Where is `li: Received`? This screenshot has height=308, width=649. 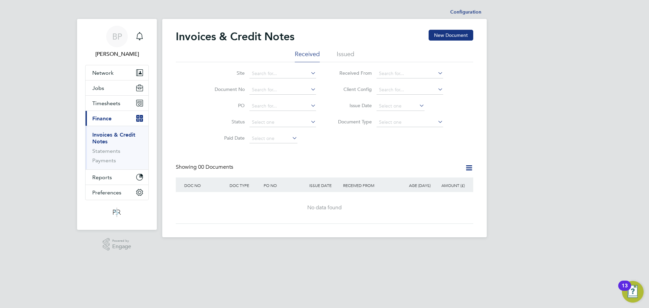
li: Received is located at coordinates (307, 56).